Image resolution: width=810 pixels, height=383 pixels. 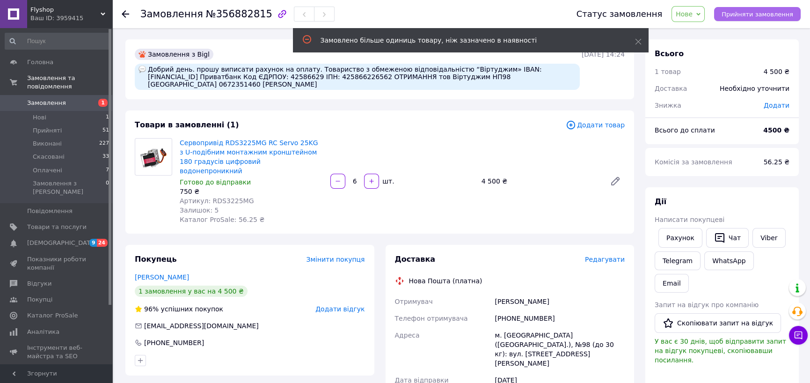 I want to click on span: Нове, so click(x=684, y=14).